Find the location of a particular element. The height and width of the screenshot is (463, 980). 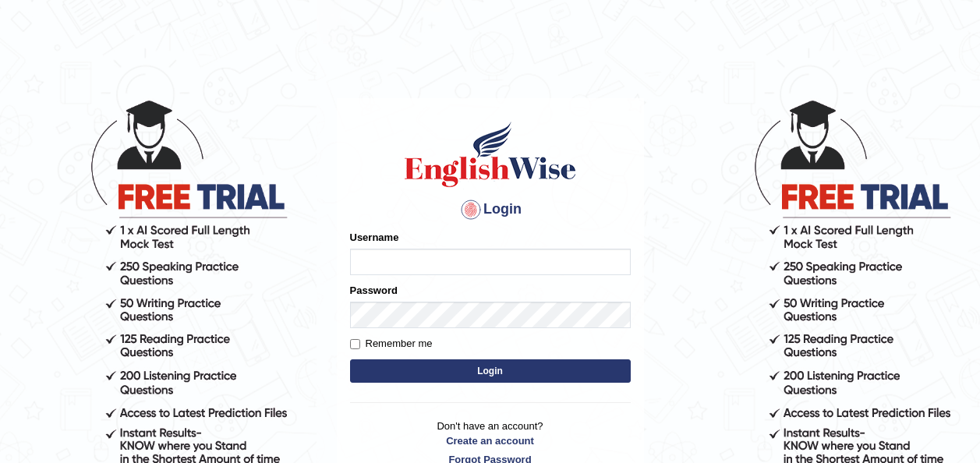

h4: Login is located at coordinates (491, 210).